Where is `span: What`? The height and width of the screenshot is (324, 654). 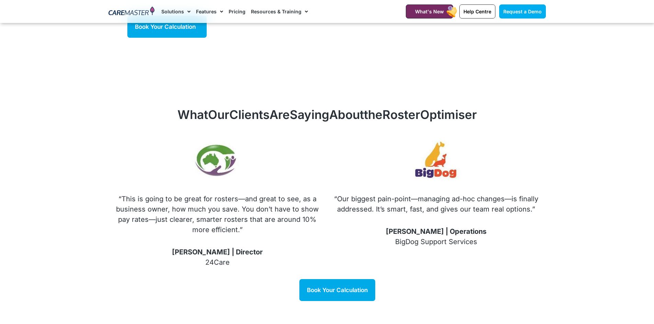
span: What is located at coordinates (193, 115).